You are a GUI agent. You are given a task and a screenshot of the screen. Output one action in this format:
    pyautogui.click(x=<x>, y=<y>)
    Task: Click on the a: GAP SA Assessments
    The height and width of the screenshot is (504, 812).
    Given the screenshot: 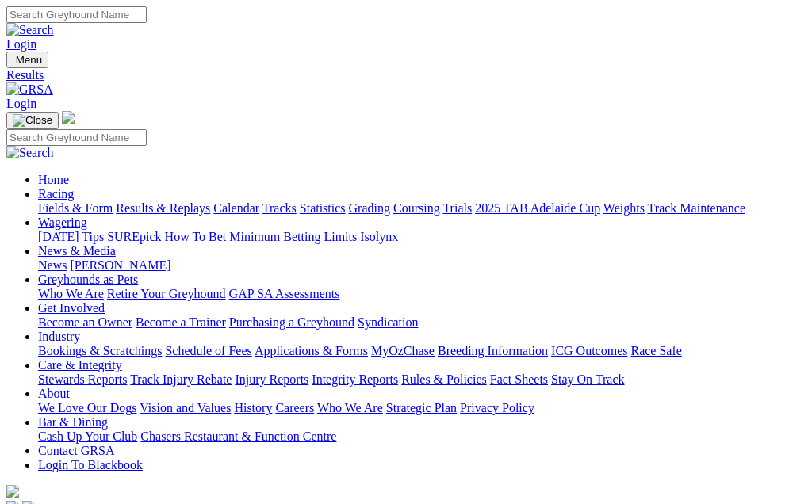 What is the action you would take?
    pyautogui.click(x=285, y=294)
    